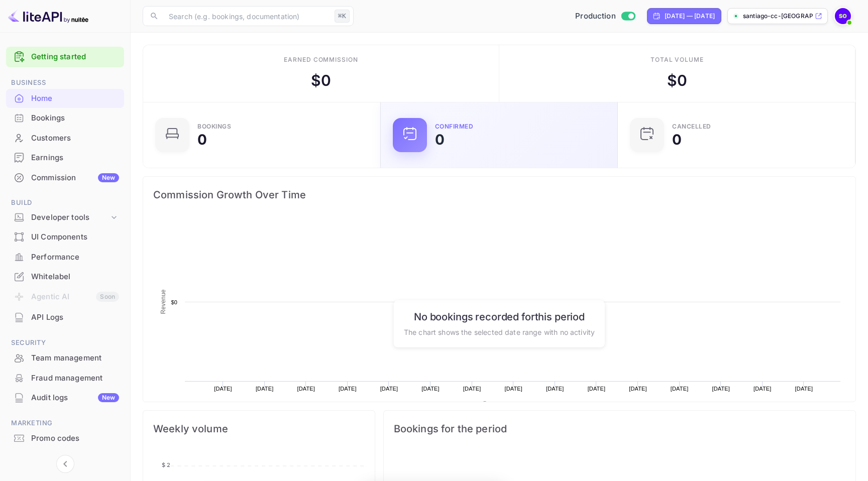 This screenshot has width=868, height=481. What do you see at coordinates (321, 60) in the screenshot?
I see `div: Earned commission` at bounding box center [321, 60].